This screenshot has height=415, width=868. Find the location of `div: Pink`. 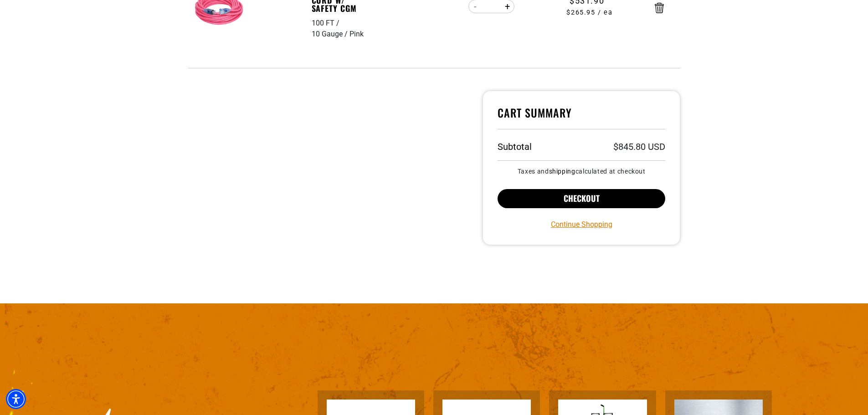

div: Pink is located at coordinates (356, 34).